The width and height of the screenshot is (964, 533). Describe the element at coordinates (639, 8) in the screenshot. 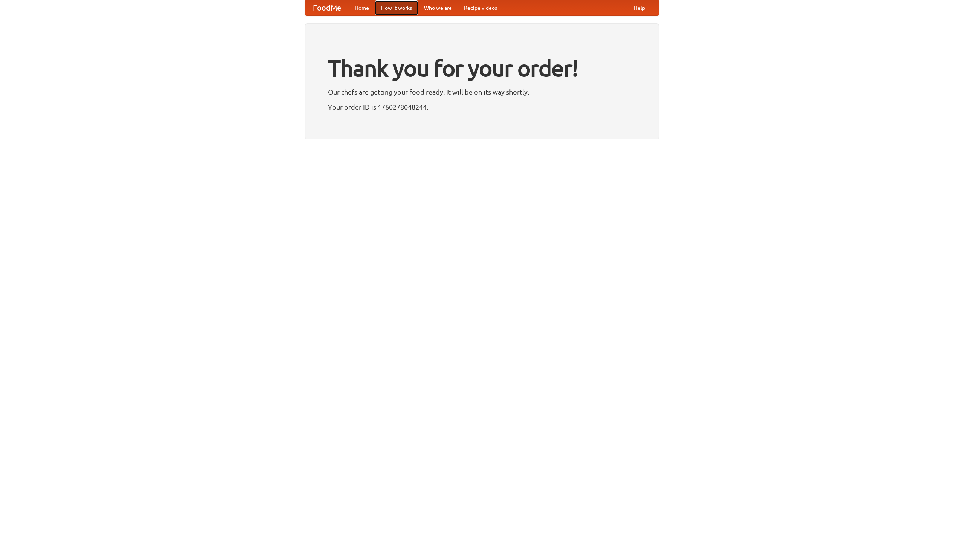

I see `a: Help` at that location.